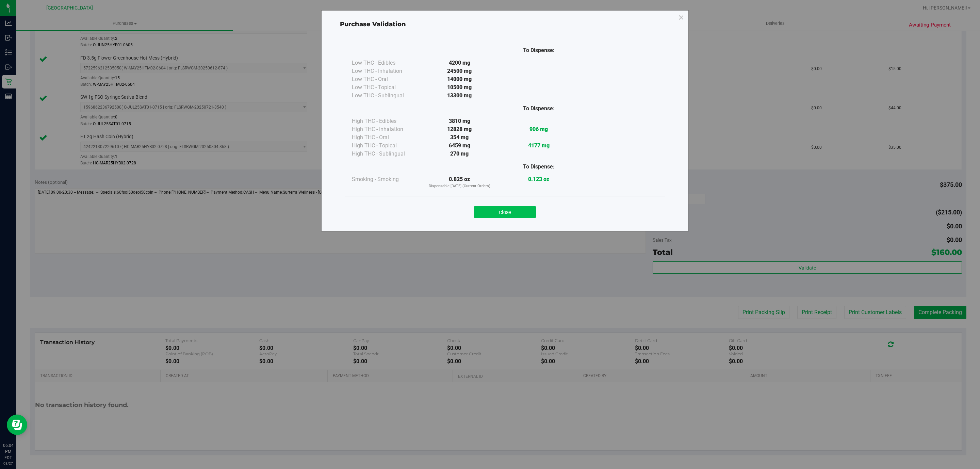 Image resolution: width=980 pixels, height=469 pixels. I want to click on div: 6459 mg, so click(459, 146).